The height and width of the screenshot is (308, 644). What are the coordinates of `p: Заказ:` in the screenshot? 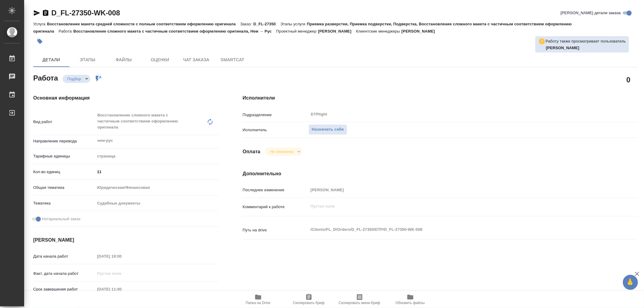 It's located at (247, 24).